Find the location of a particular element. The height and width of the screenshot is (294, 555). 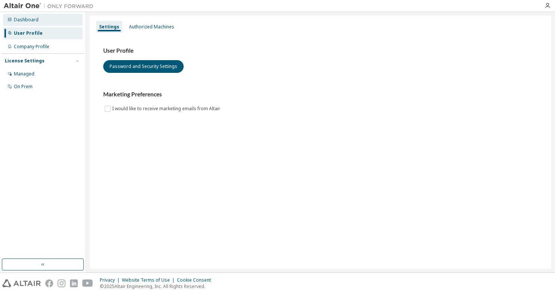

img: linkedin.svg is located at coordinates (74, 283).